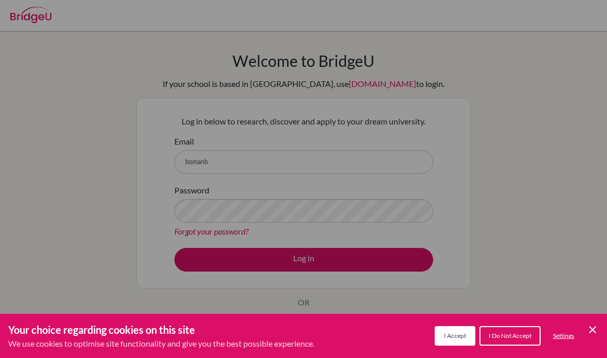 The width and height of the screenshot is (607, 358). Describe the element at coordinates (510, 336) in the screenshot. I see `button: I Do Not Accept` at that location.